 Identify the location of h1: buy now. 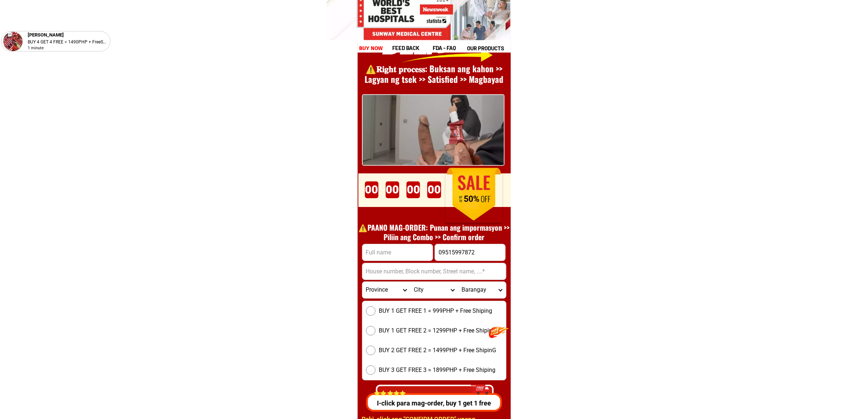
(372, 48).